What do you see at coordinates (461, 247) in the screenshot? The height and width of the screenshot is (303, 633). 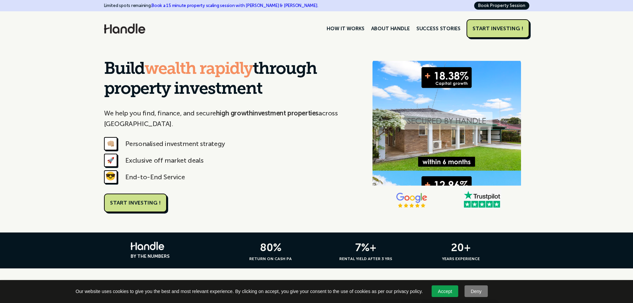 I see `h3: 20+` at bounding box center [461, 247].